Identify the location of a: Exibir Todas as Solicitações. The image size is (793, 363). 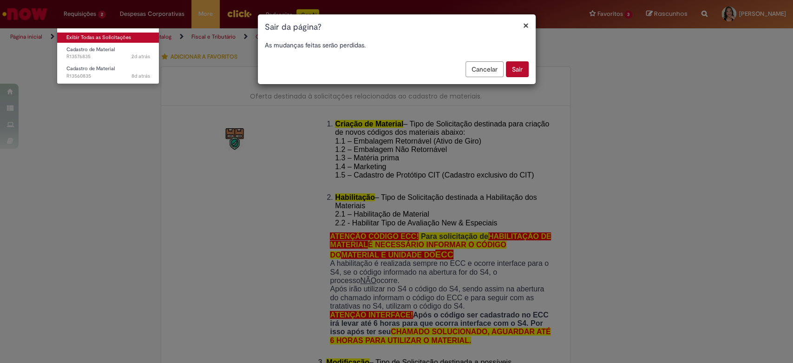
(108, 38).